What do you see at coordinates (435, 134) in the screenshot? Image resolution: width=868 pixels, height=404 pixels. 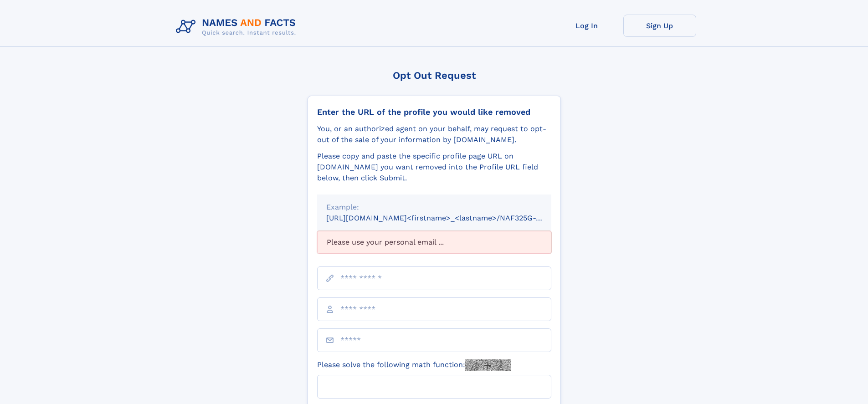 I see `div: You, or an authorized agent on your behalf, may request to opt-out of the sale of your informatio...` at bounding box center [435, 134].